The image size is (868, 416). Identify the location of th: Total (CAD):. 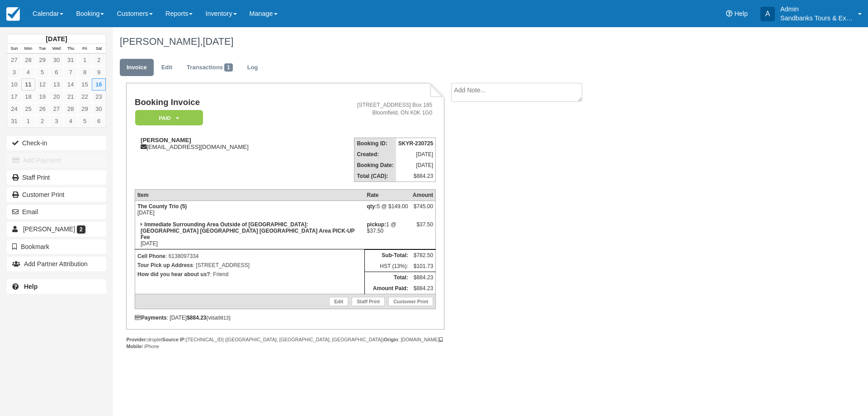
(375, 176).